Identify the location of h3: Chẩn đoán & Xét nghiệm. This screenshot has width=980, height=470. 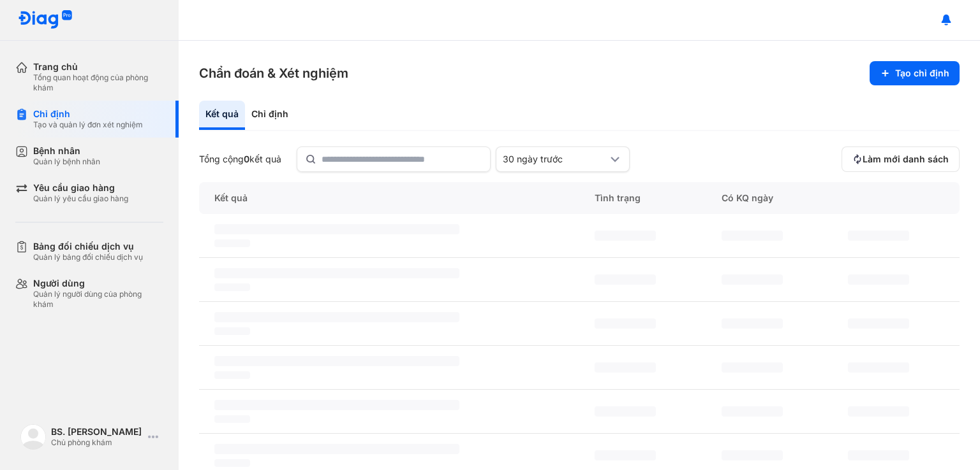
(273, 73).